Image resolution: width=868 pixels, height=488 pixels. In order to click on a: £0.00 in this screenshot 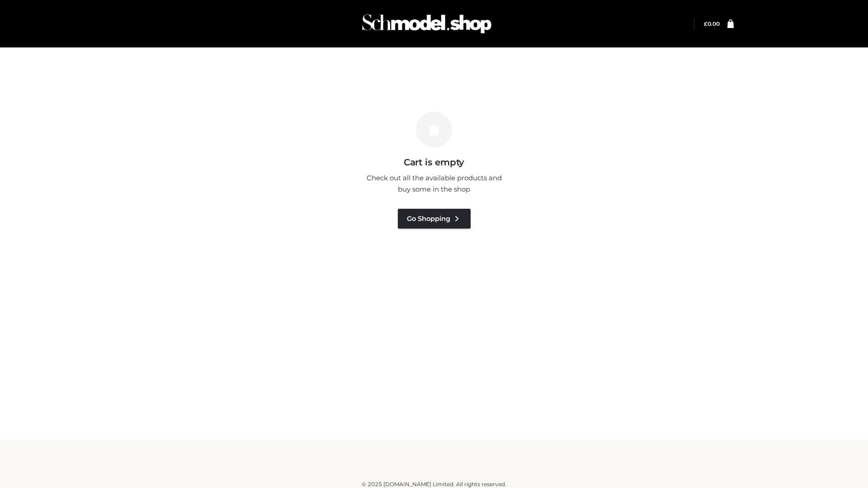, I will do `click(712, 24)`.